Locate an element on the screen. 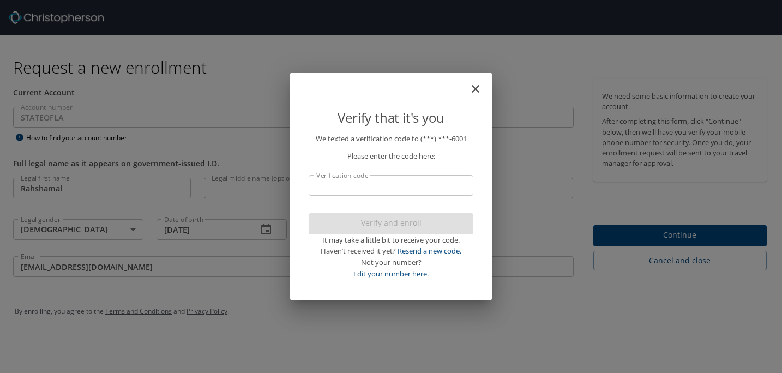 This screenshot has height=373, width=782. button: close is located at coordinates (481, 83).